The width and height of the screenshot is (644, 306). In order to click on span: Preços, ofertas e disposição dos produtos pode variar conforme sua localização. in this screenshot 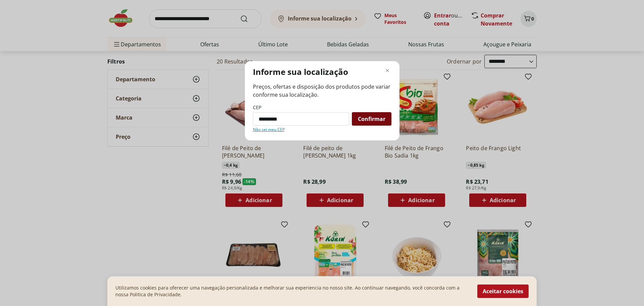, I will do `click(322, 91)`.